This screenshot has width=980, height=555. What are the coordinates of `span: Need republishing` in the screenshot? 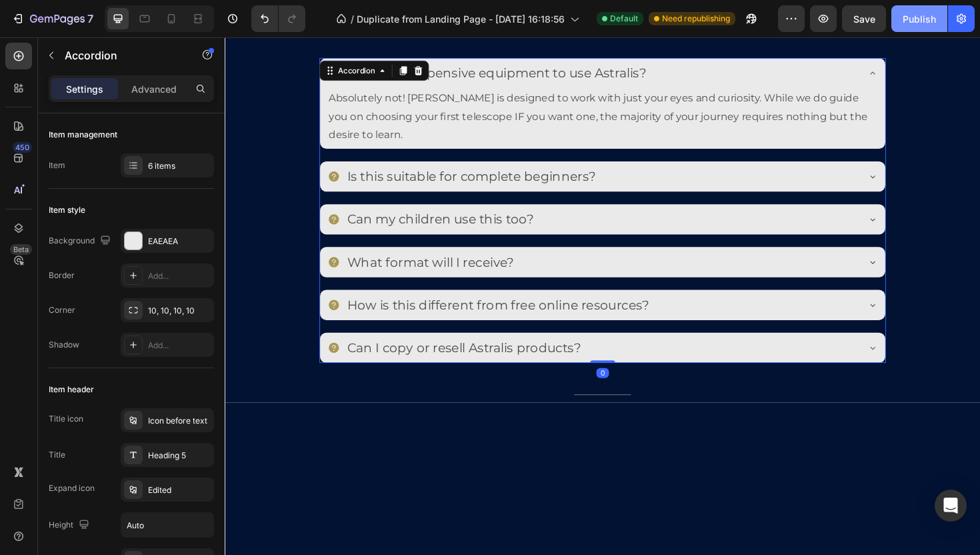 It's located at (696, 19).